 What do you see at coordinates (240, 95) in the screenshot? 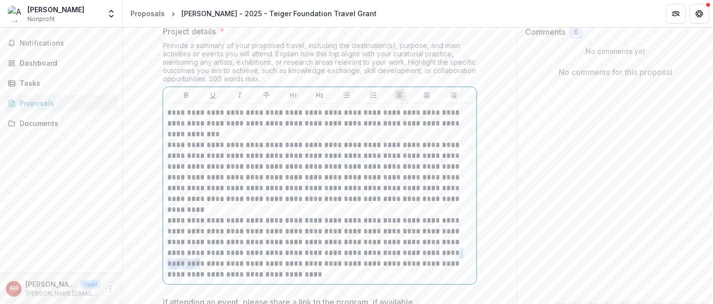
I see `button: Italicize` at bounding box center [240, 95].